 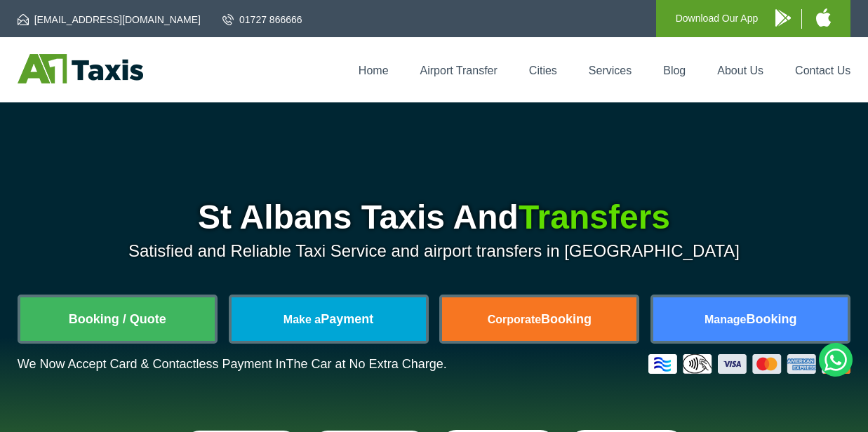 What do you see at coordinates (750, 319) in the screenshot?
I see `a: ManageBooking` at bounding box center [750, 319].